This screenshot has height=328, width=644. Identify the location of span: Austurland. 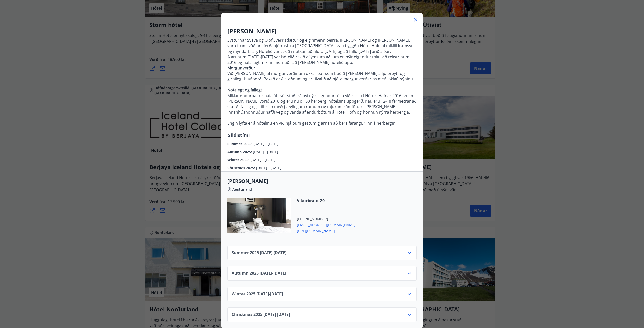
(242, 189).